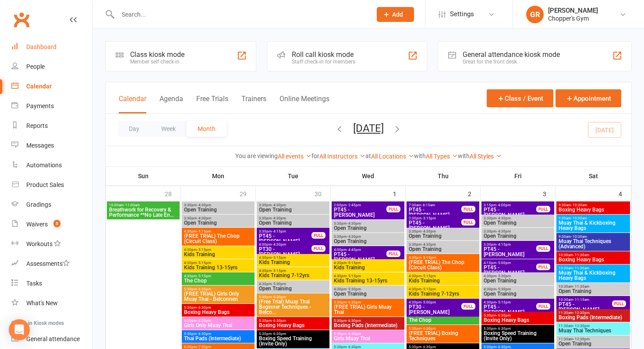 The width and height of the screenshot is (644, 349). What do you see at coordinates (212, 104) in the screenshot?
I see `button: Free Trials` at bounding box center [212, 104].